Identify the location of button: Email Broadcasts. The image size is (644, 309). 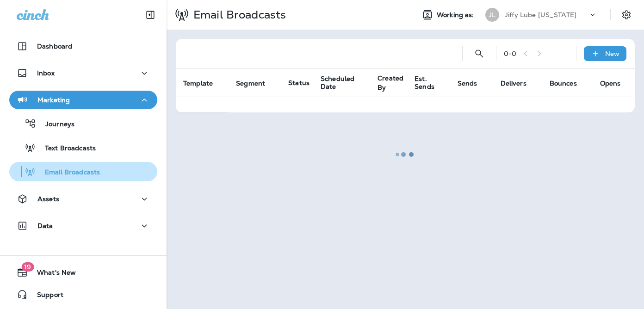
(83, 172).